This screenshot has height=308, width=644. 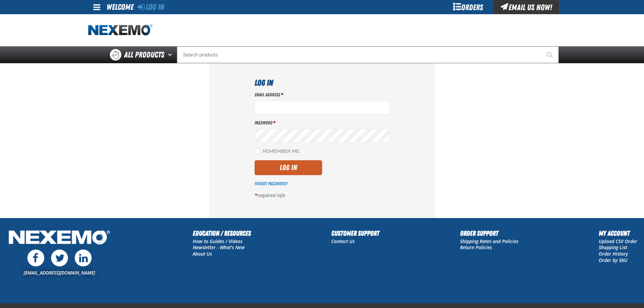 I want to click on p: required info, so click(x=322, y=195).